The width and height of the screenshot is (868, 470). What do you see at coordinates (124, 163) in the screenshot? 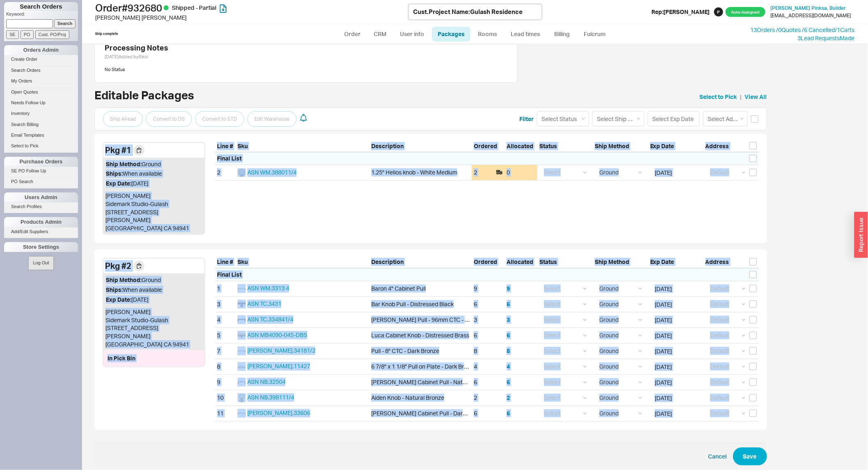
I see `span: Ship Method:` at bounding box center [124, 163].